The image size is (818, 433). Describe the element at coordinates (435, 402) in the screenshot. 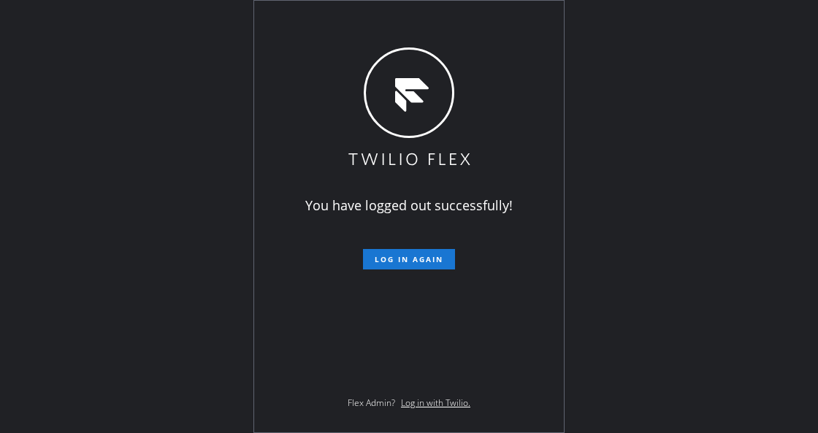

I see `span: Log in with Twilio.` at that location.